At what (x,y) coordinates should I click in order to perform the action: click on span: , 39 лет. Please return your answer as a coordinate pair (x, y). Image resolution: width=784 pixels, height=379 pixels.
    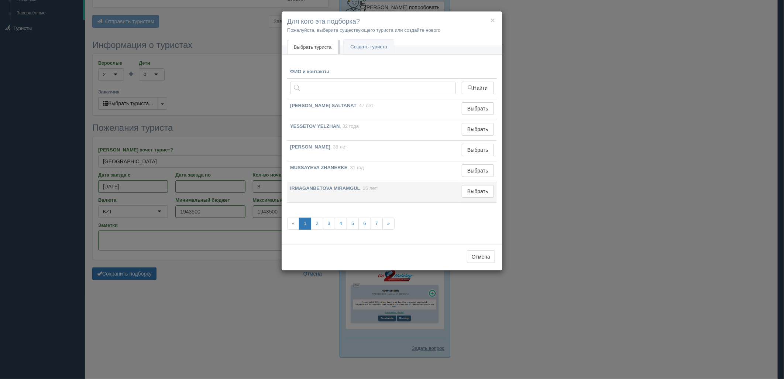
    Looking at the image, I should click on (339, 147).